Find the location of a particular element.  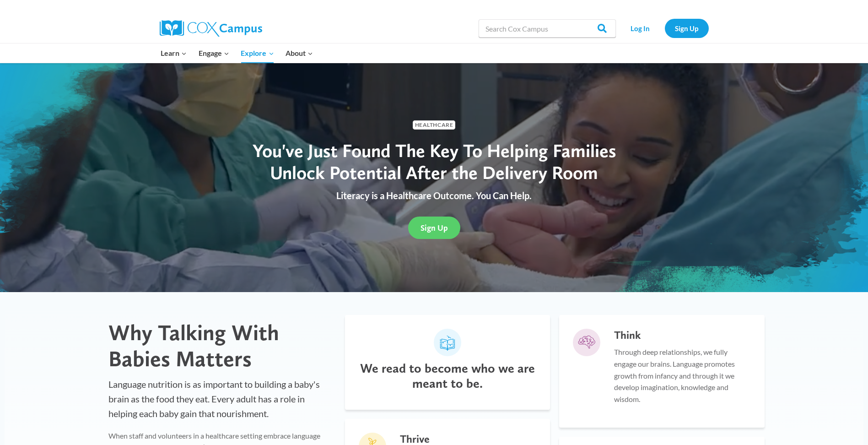

img: Cox Campus is located at coordinates (211, 28).